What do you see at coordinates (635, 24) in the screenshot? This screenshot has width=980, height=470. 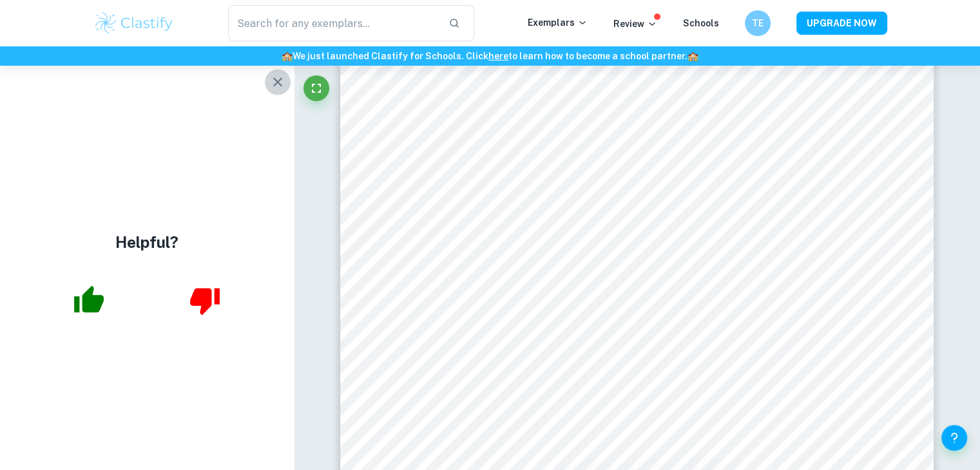 I see `p: Review` at bounding box center [635, 24].